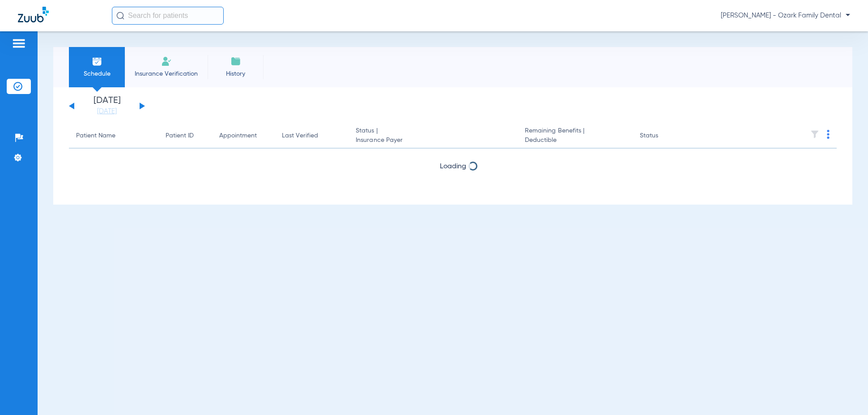 The width and height of the screenshot is (868, 415). What do you see at coordinates (166, 74) in the screenshot?
I see `span: Insurance Verification` at bounding box center [166, 74].